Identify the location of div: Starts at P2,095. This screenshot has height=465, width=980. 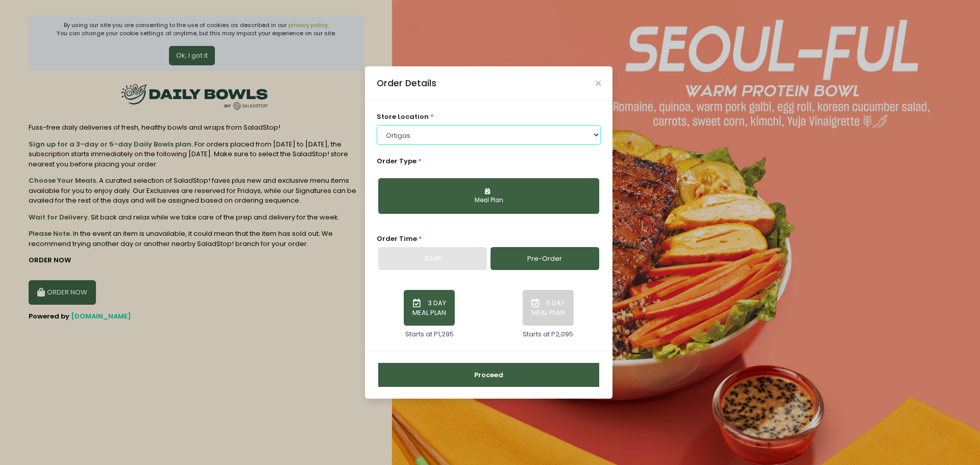
(548, 335).